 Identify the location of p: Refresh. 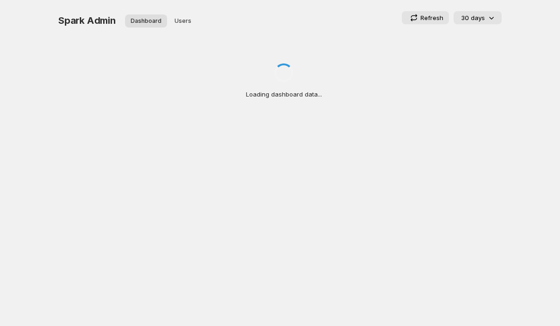
(432, 18).